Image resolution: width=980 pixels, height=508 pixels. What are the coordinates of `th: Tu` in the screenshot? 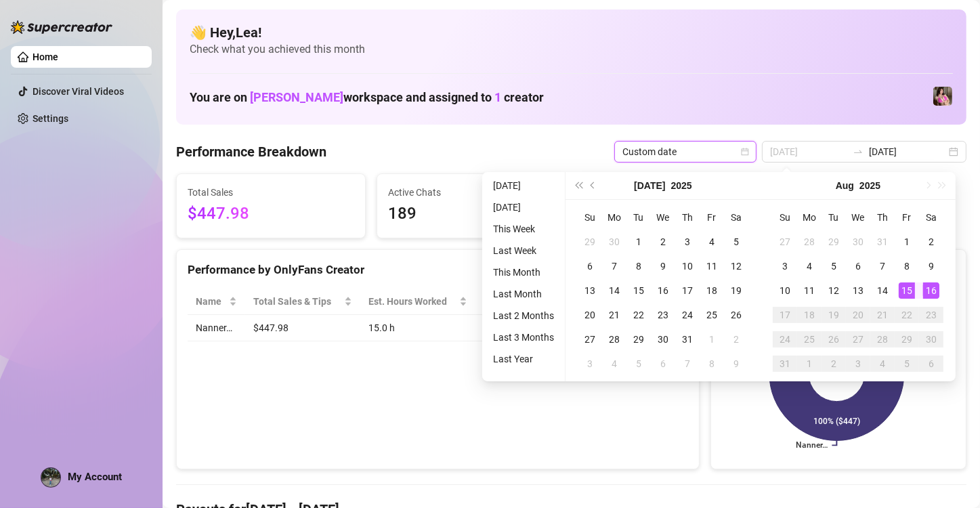 It's located at (638, 217).